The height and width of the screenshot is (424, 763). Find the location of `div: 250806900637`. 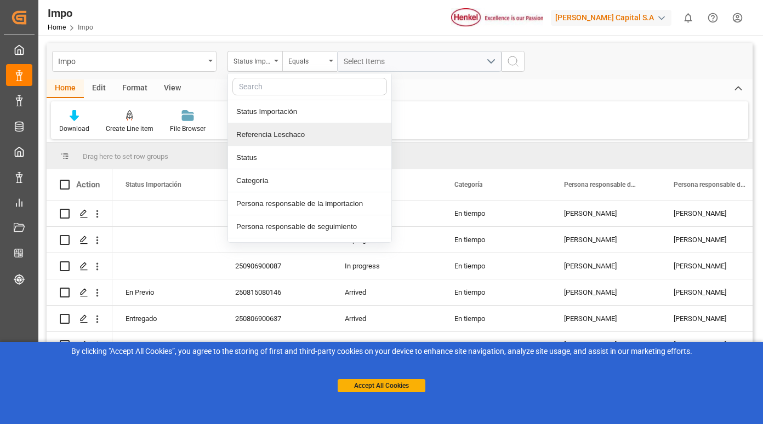

div: 250806900637 is located at coordinates (277, 318).